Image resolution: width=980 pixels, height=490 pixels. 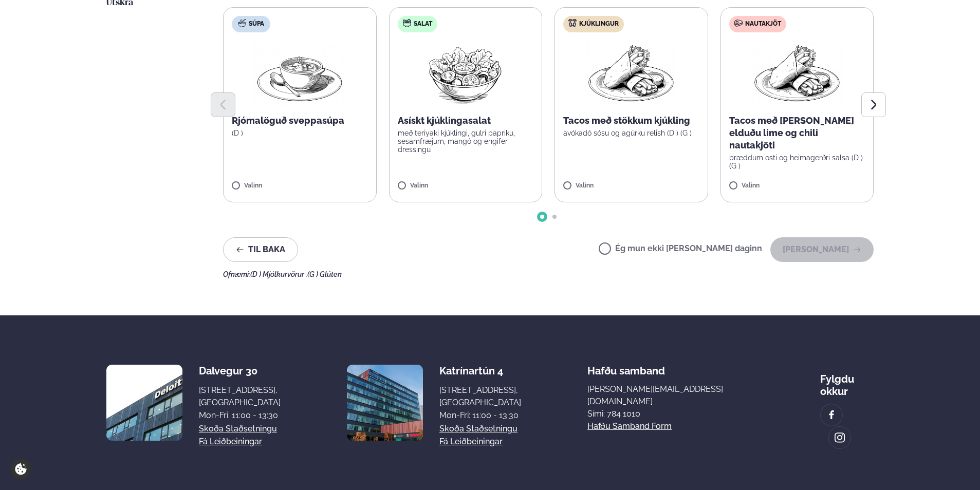 What do you see at coordinates (261, 250) in the screenshot?
I see `button: Til baka` at bounding box center [261, 250].